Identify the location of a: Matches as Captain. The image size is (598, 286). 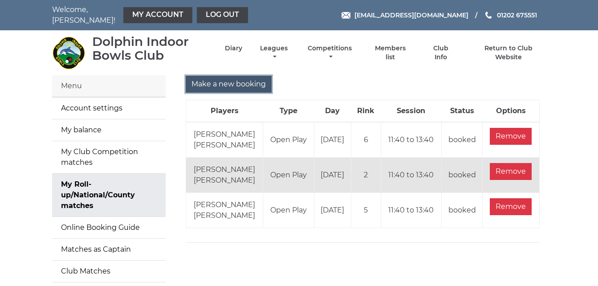
(109, 249).